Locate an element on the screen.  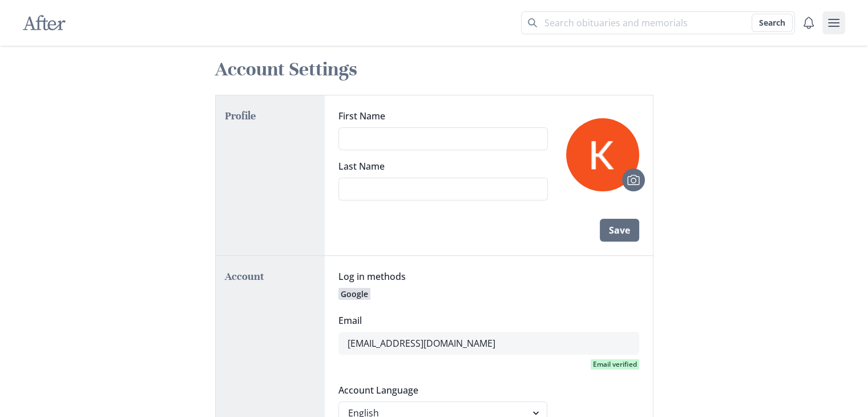
button: Notifications is located at coordinates (809, 23).